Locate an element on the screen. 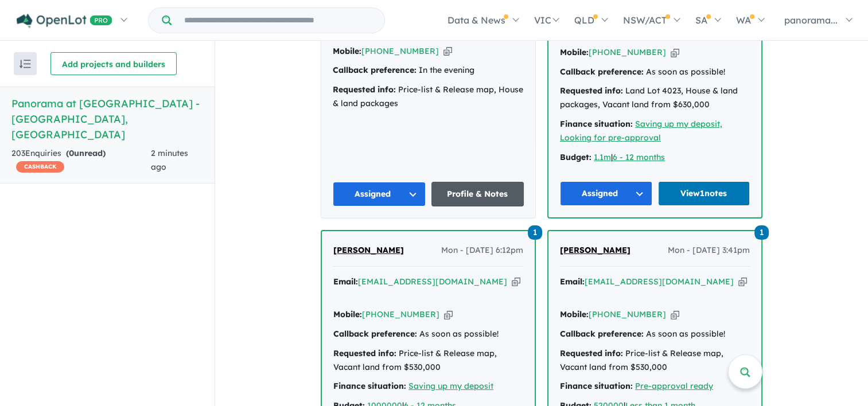 The image size is (868, 406). u: Saving up my deposit, Looking for pre-approval is located at coordinates (641, 131).